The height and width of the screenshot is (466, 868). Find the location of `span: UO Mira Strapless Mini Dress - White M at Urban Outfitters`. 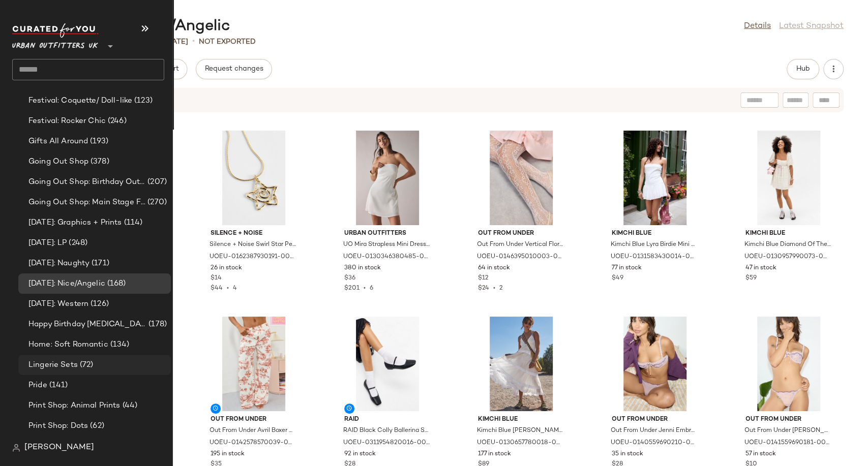

span: UO Mira Strapless Mini Dress - White M at Urban Outfitters is located at coordinates (387, 245).